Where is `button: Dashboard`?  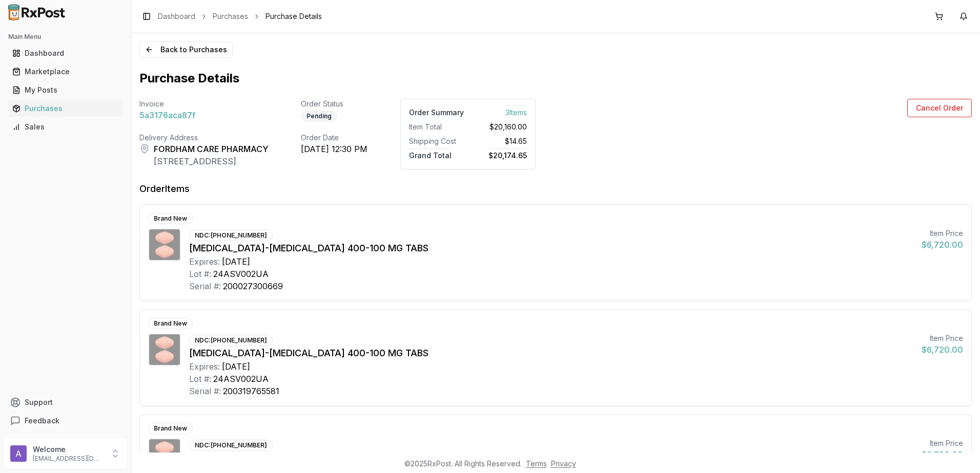
button: Dashboard is located at coordinates (65, 53).